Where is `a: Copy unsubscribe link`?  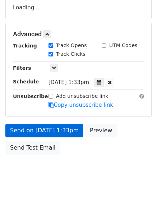 a: Copy unsubscribe link is located at coordinates (81, 105).